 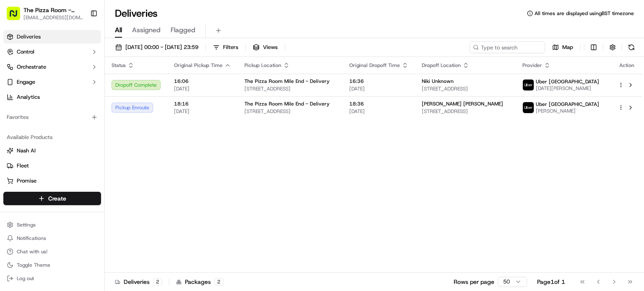 I want to click on a: Analytics, so click(x=52, y=97).